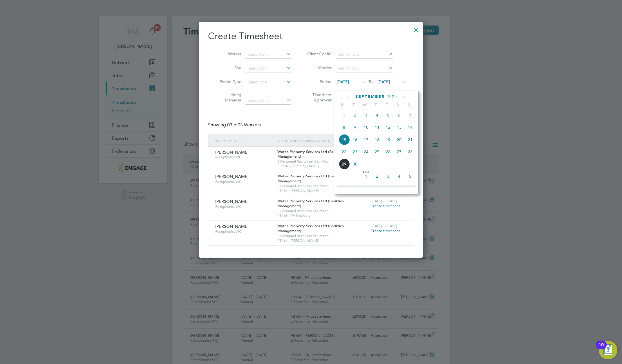 Image resolution: width=622 pixels, height=364 pixels. Describe the element at coordinates (343, 105) in the screenshot. I see `span: M` at that location.